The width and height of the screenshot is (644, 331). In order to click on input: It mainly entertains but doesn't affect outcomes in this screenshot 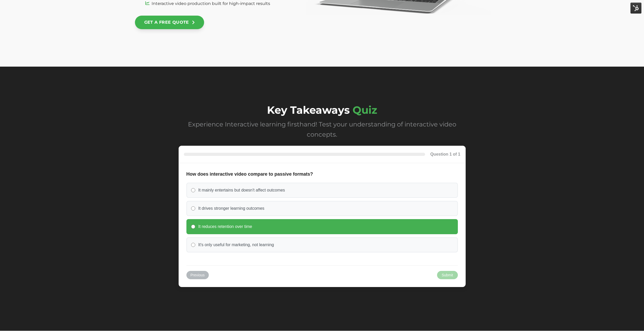, I will do `click(193, 190)`.